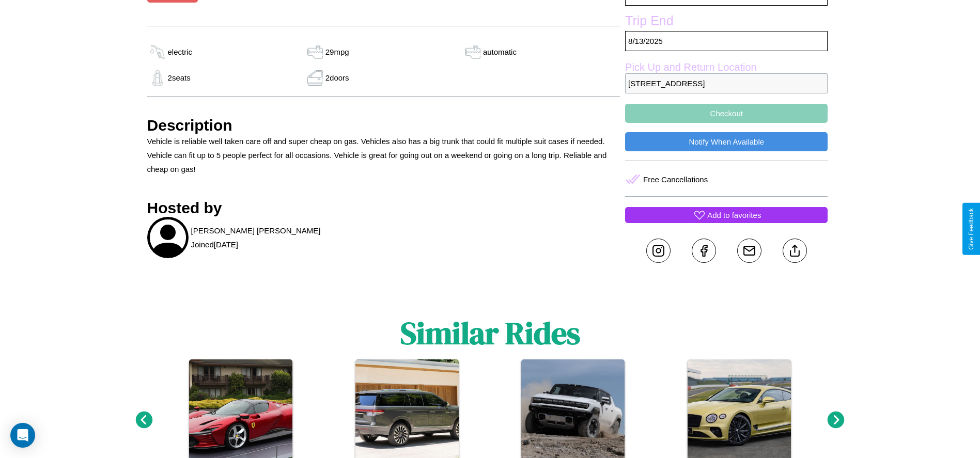  Describe the element at coordinates (726, 215) in the screenshot. I see `button: Add to favorites` at that location.